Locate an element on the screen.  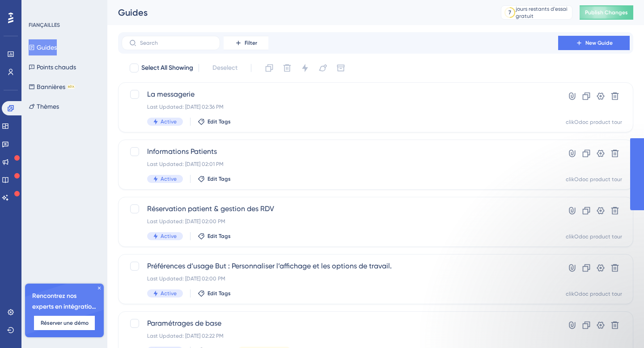
font: Bannières is located at coordinates (51, 86).